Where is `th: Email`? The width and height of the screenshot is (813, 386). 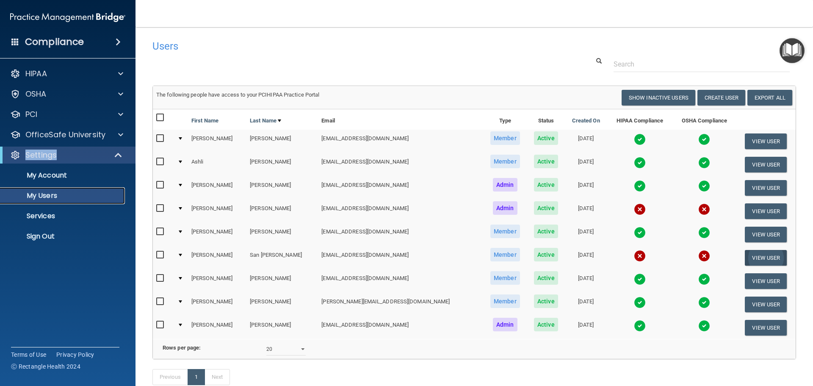 th: Email is located at coordinates (400, 119).